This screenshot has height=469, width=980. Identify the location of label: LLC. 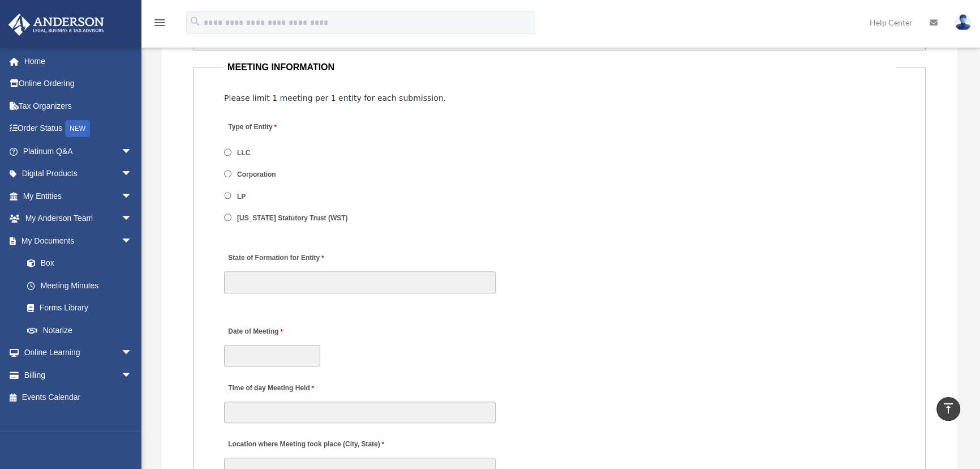
(244, 153).